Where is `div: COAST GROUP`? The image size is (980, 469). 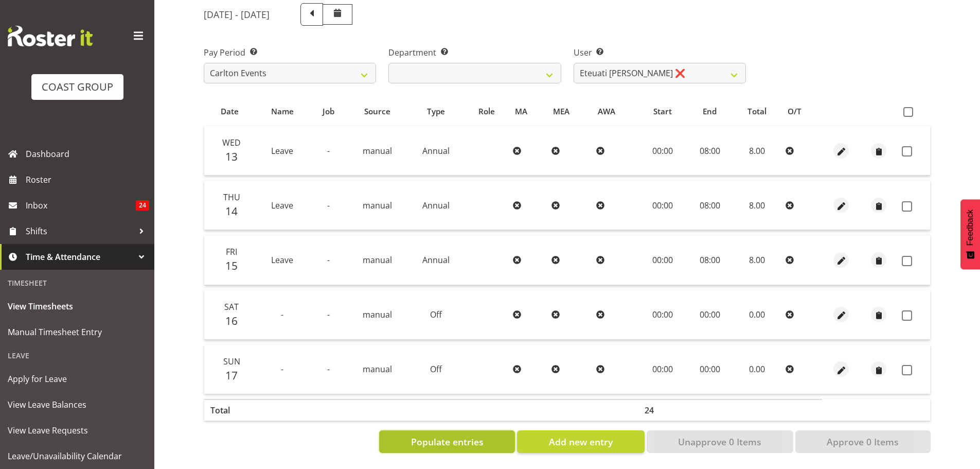
div: COAST GROUP is located at coordinates (77, 87).